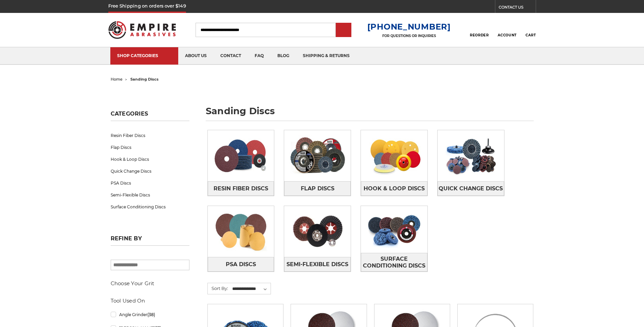  I want to click on span: Reorder, so click(479, 35).